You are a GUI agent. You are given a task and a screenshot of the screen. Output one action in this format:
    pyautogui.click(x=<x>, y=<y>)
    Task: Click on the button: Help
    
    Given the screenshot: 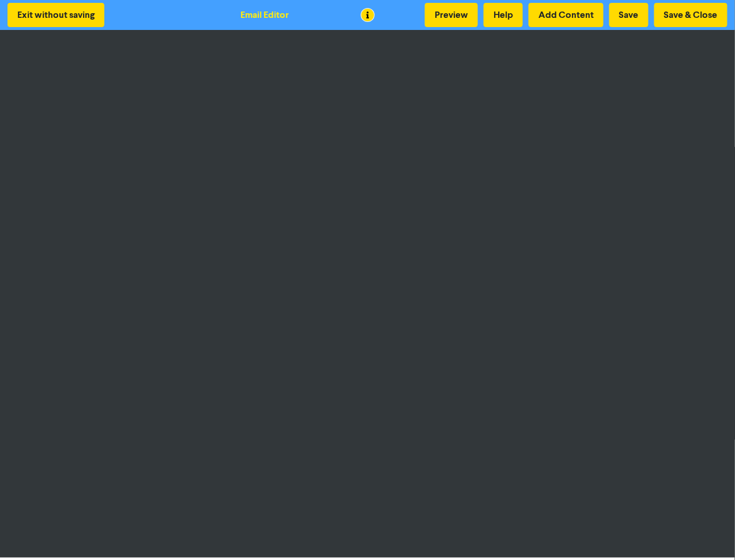 What is the action you would take?
    pyautogui.click(x=503, y=15)
    